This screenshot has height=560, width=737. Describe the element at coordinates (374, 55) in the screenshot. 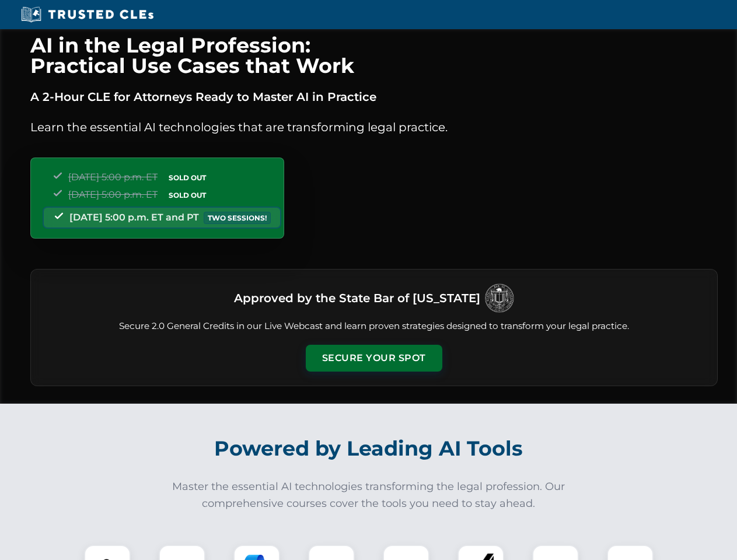

I see `h1: AI in the Legal Profession: Practical Use Cases that Work` at that location.